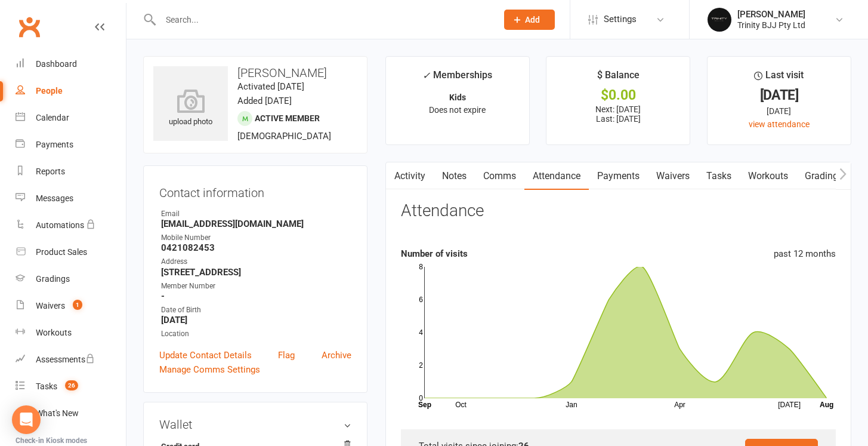 Image resolution: width=868 pixels, height=446 pixels. I want to click on div: Date of Birth, so click(256, 310).